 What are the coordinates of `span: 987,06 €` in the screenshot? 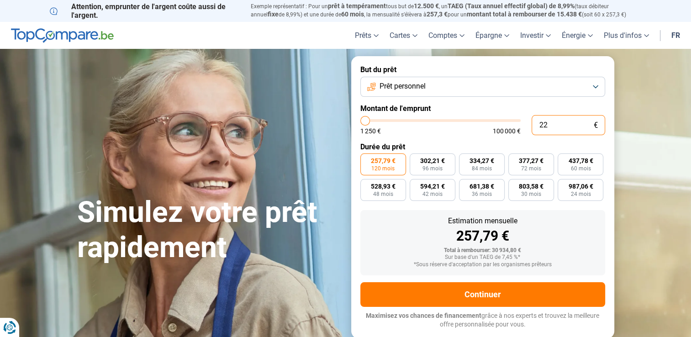 It's located at (580, 186).